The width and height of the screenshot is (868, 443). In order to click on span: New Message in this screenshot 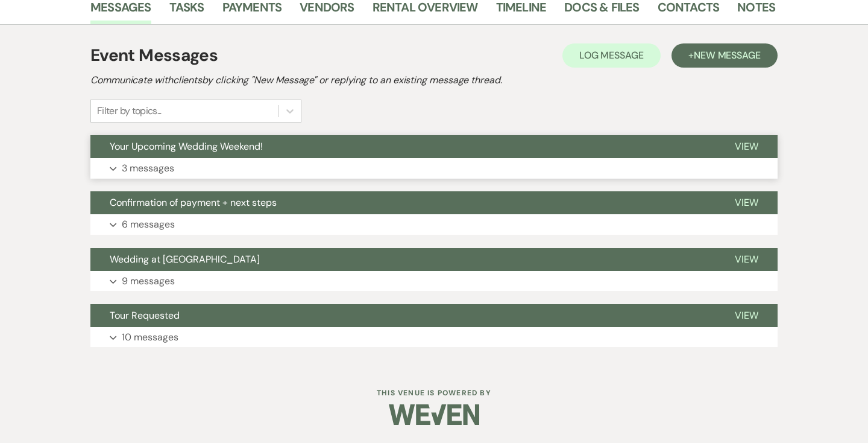, I will do `click(727, 55)`.